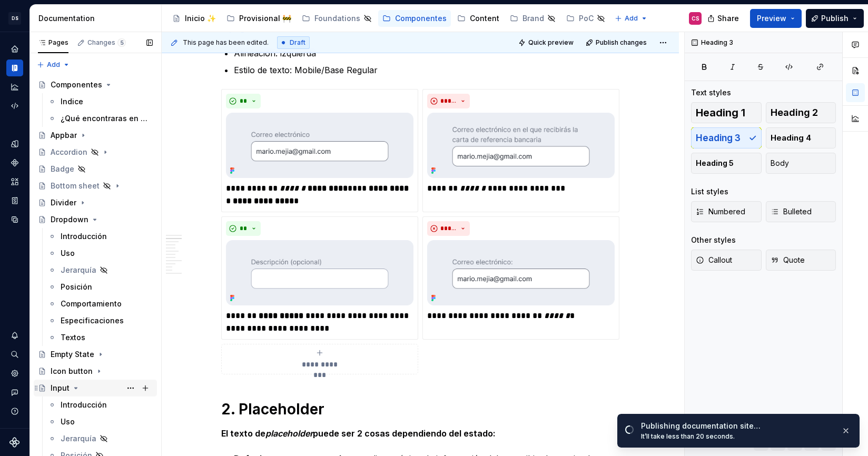 The height and width of the screenshot is (456, 868). I want to click on img: a8509b8d-ba46-4915-a609-fe7529d31b9d.png, so click(521, 145).